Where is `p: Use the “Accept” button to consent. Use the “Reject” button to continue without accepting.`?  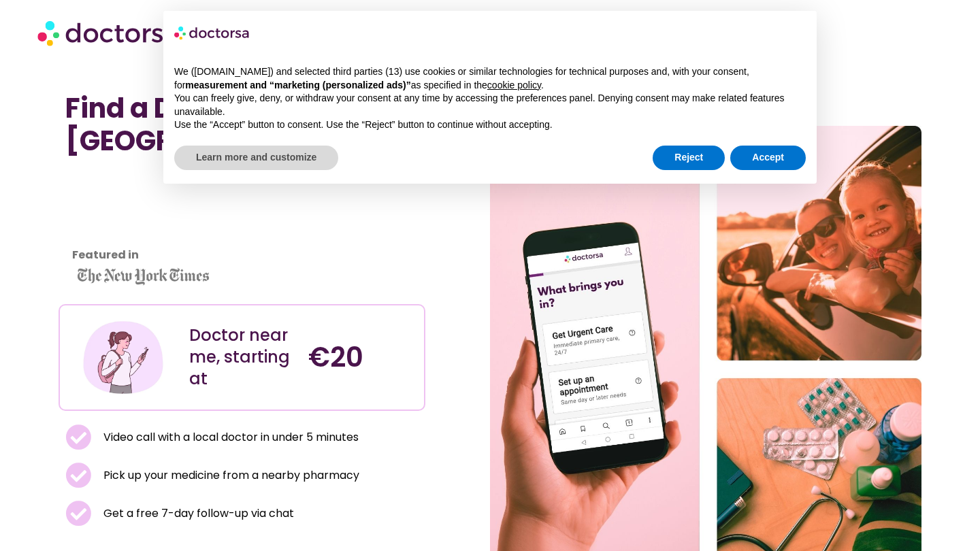 p: Use the “Accept” button to consent. Use the “Reject” button to continue without accepting. is located at coordinates (490, 125).